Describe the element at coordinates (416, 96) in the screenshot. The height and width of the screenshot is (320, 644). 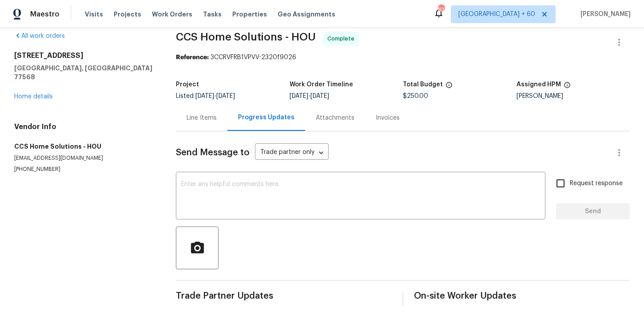
I see `span: $250.00` at that location.